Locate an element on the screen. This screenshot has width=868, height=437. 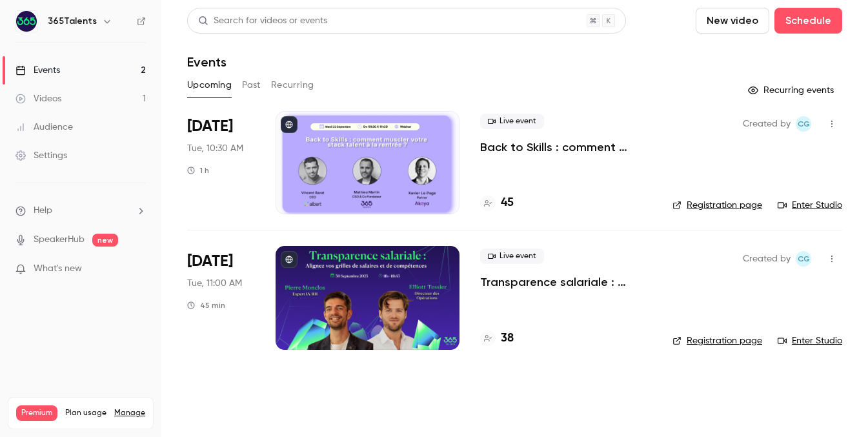
button: Upcoming is located at coordinates (209, 85).